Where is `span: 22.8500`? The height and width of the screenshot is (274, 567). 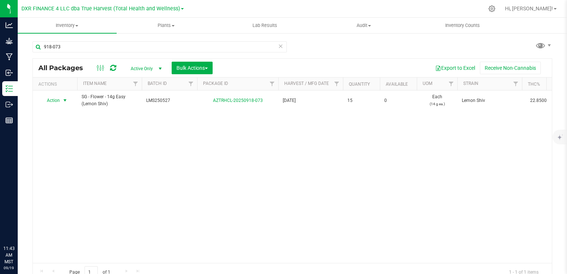
span: 22.8500 is located at coordinates (538, 100).